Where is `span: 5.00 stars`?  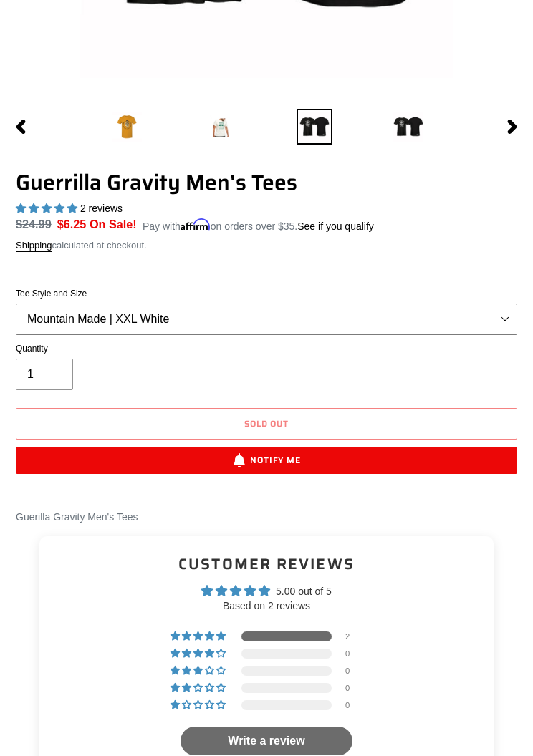
span: 5.00 stars is located at coordinates (48, 208).